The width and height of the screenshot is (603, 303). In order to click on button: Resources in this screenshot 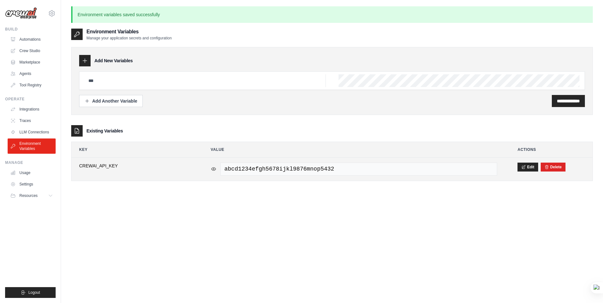, I will do `click(31, 196)`.